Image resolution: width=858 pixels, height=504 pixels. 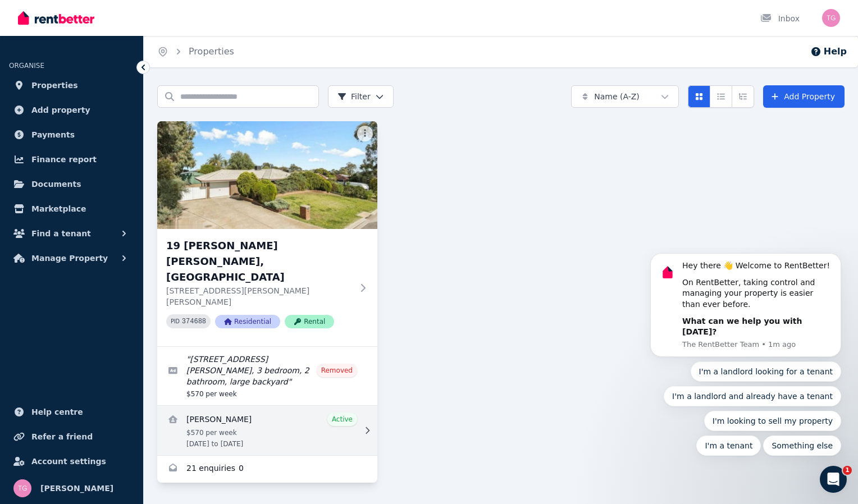 I want to click on button: Quick reply: I'm a landlord and already have a tenant, so click(x=119, y=148).